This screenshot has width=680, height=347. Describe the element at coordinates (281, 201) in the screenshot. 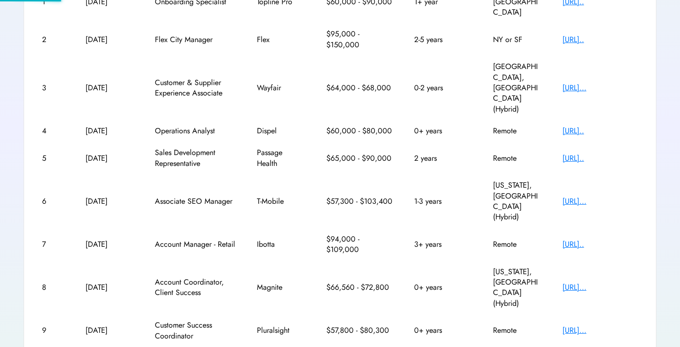

I see `div: T-Mobile` at that location.